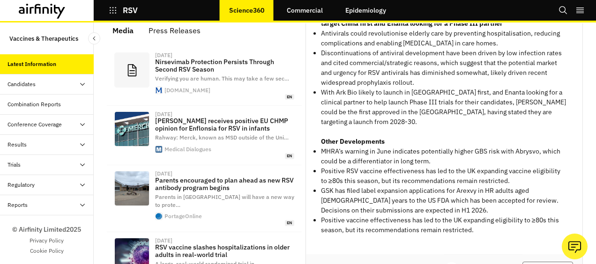 The height and width of the screenshot is (264, 596). I want to click on div: Regulatory, so click(21, 185).